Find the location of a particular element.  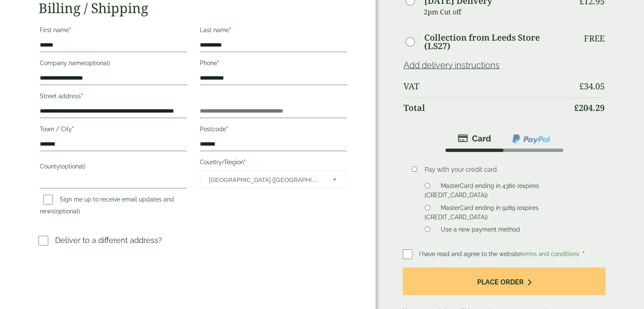

th: VAT is located at coordinates (485, 86).